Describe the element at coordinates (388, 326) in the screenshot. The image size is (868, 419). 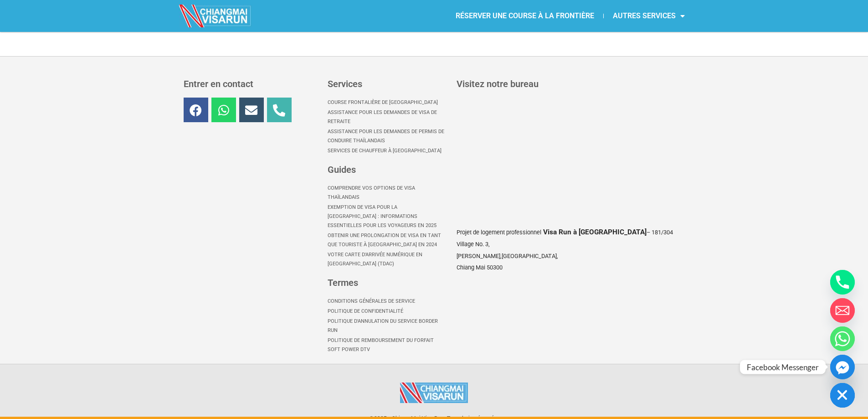
I see `a: Politique d'annulation du service Border Run` at that location.